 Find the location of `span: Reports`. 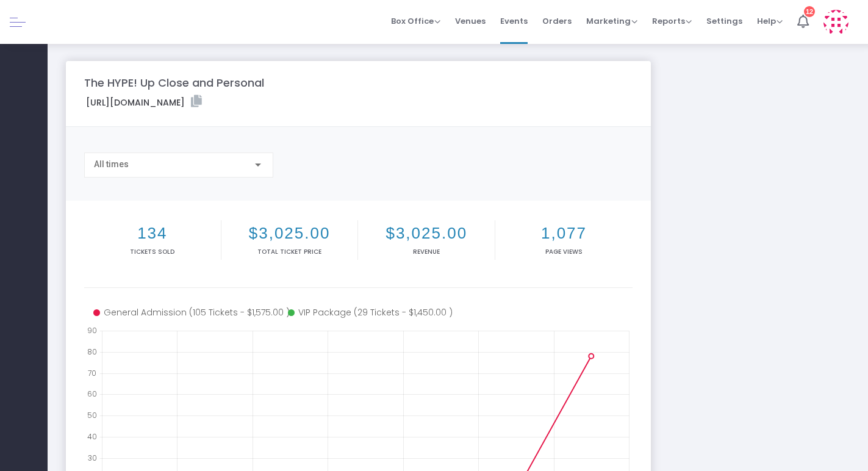

span: Reports is located at coordinates (671, 21).